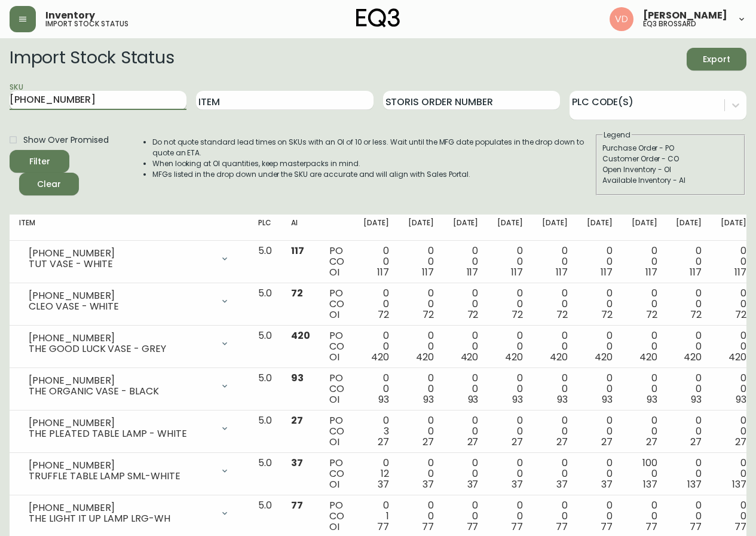 This screenshot has height=536, width=756. What do you see at coordinates (66, 140) in the screenshot?
I see `span: Show Over Promised` at bounding box center [66, 140].